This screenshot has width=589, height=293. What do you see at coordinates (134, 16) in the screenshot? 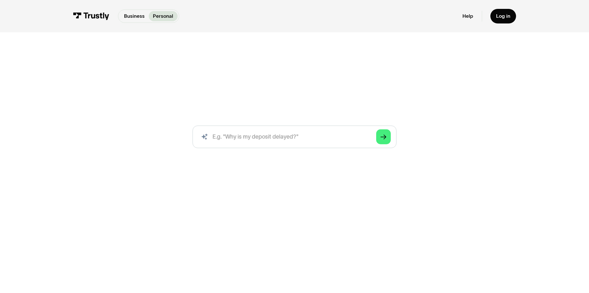
I see `p: Business` at bounding box center [134, 16].